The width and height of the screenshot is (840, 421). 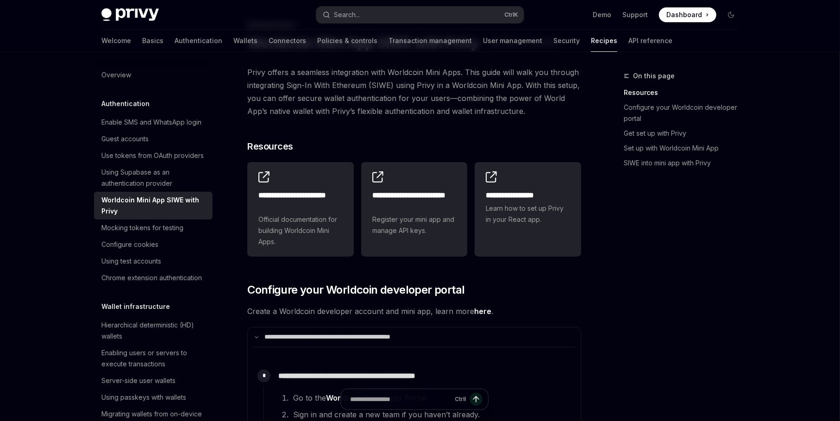 I want to click on div: Server-side user wallets, so click(x=138, y=381).